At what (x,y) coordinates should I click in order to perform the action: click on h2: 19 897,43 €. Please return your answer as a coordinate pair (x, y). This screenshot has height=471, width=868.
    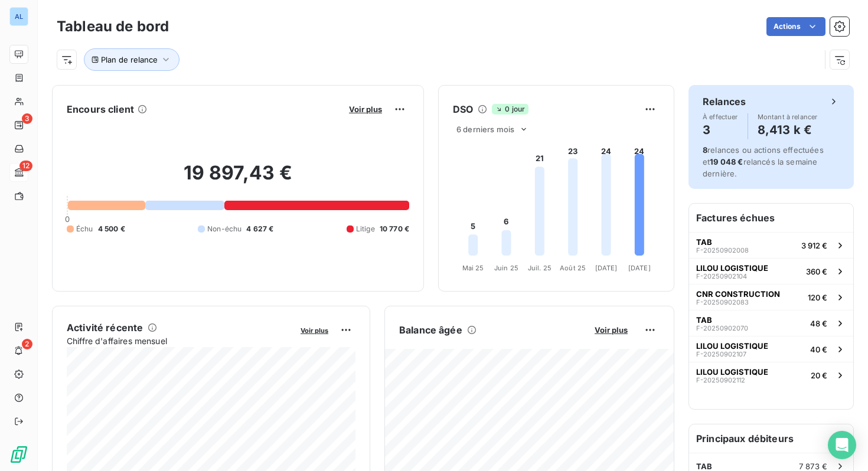
    Looking at the image, I should click on (238, 178).